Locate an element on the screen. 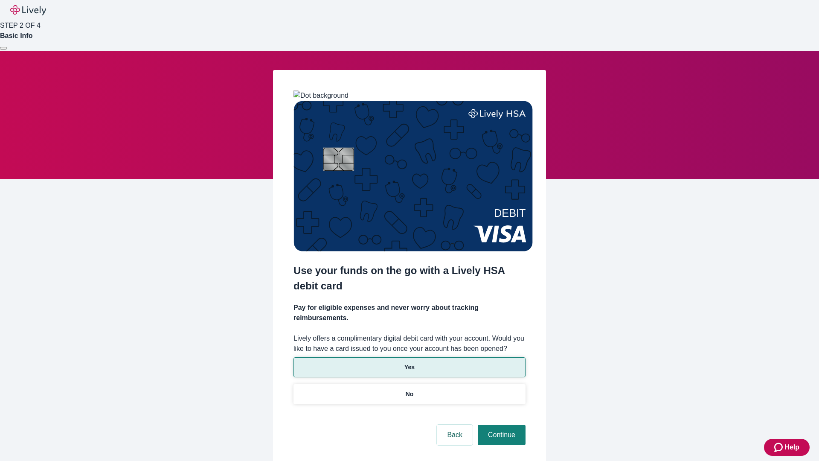 The height and width of the screenshot is (461, 819). button: Continue is located at coordinates (502, 435).